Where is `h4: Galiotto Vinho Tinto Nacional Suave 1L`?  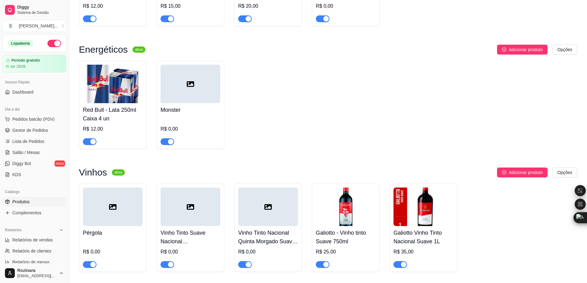 h4: Galiotto Vinho Tinto Nacional Suave 1L is located at coordinates (423, 237).